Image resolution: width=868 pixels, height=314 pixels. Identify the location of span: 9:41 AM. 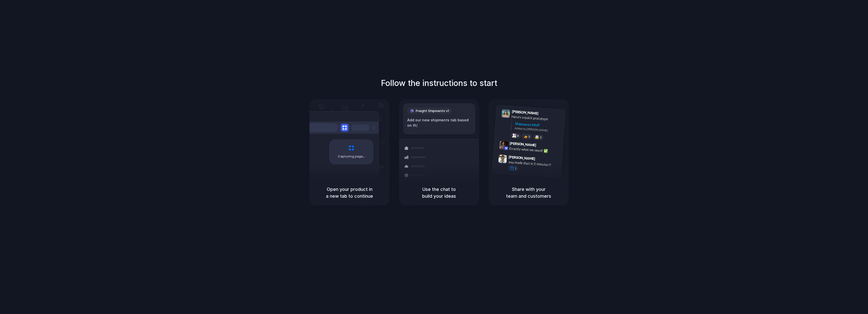
(545, 114).